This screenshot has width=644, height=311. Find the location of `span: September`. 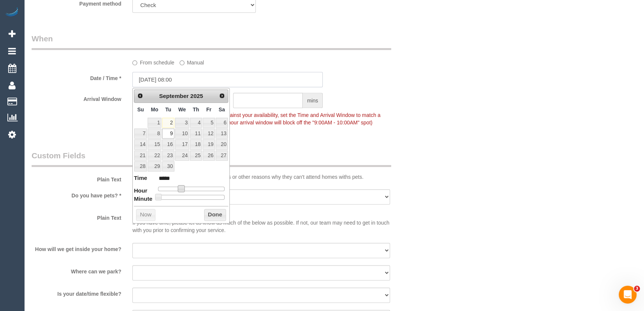

span: September is located at coordinates (174, 96).